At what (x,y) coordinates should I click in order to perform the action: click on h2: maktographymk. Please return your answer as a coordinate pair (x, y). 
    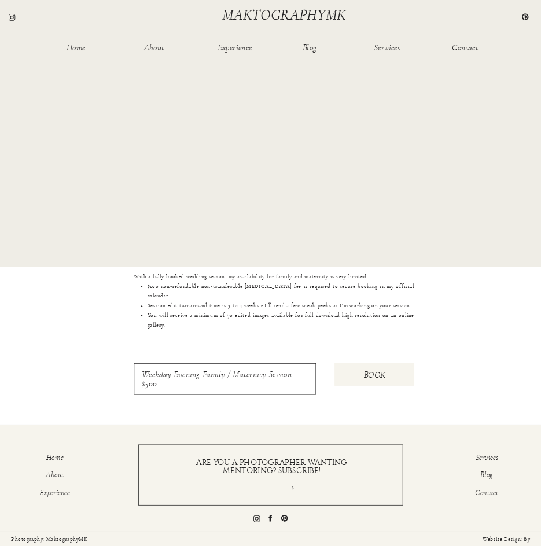
    Looking at the image, I should click on (286, 14).